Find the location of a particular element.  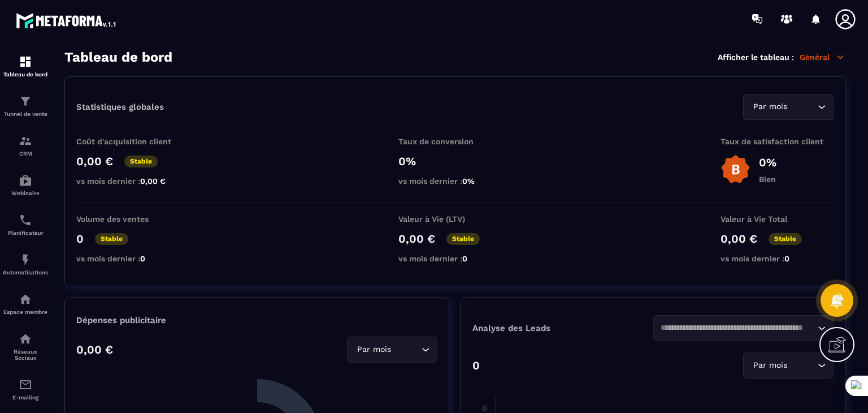

p: Valeur à Vie (LTV) is located at coordinates (455, 219).